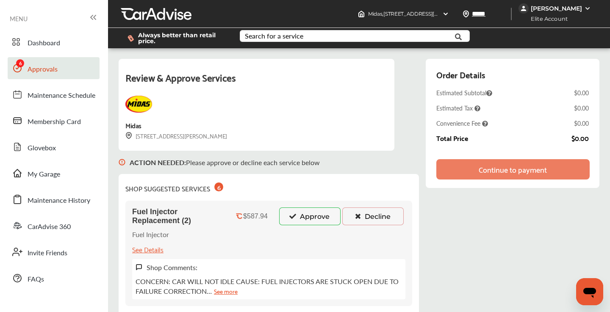 The height and width of the screenshot is (312, 610). Describe the element at coordinates (53, 121) in the screenshot. I see `a: Membership Card` at that location.